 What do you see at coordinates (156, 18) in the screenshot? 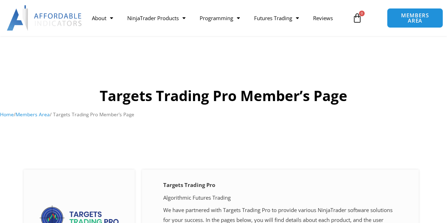
I see `a: NinjaTrader Products` at bounding box center [156, 18].